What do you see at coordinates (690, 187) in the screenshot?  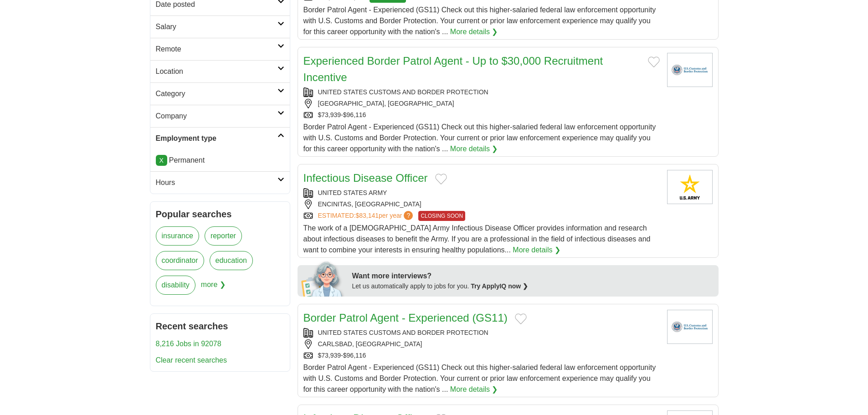 I see `img: United States Army logo` at bounding box center [690, 187].